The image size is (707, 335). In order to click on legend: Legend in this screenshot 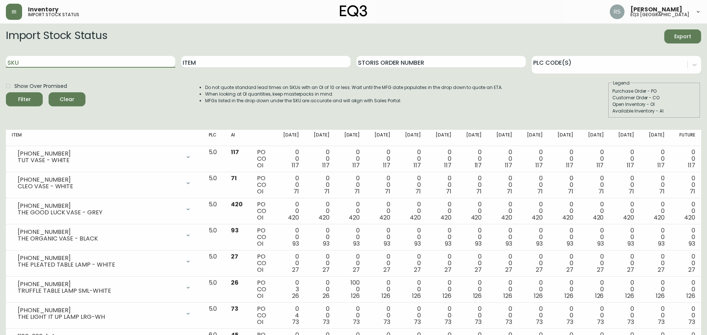, I will do `click(621, 83)`.